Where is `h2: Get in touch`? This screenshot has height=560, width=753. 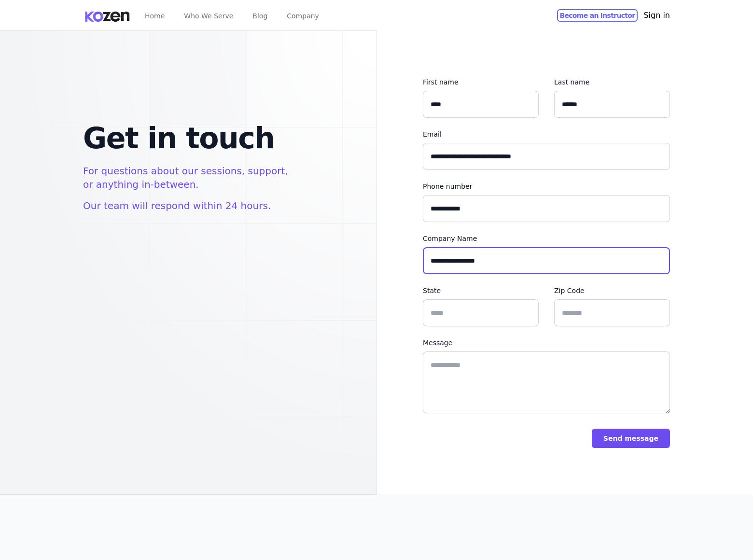
h2: Get in touch is located at coordinates (206, 138).